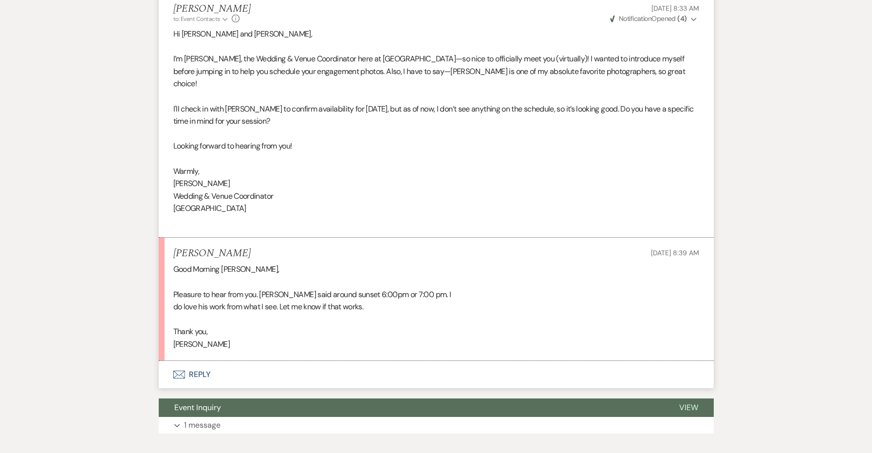 This screenshot has width=872, height=453. What do you see at coordinates (197, 19) in the screenshot?
I see `span: to: Event Contacts` at bounding box center [197, 19].